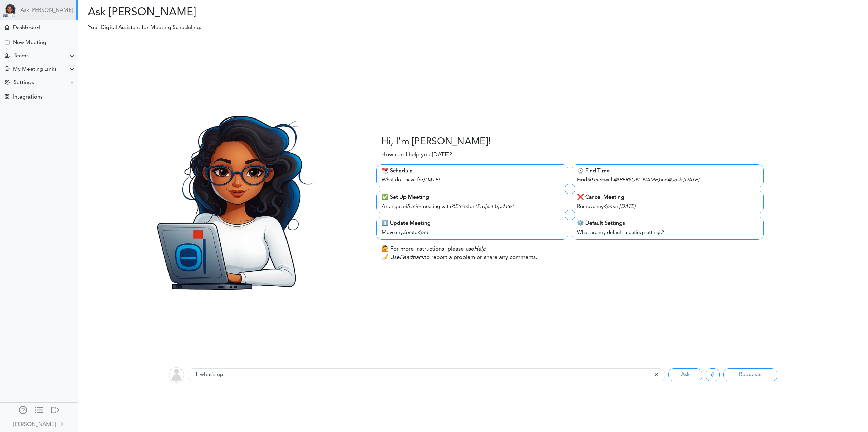 The width and height of the screenshot is (868, 432). Describe the element at coordinates (34, 69) in the screenshot. I see `div: My Meeting Links` at that location.